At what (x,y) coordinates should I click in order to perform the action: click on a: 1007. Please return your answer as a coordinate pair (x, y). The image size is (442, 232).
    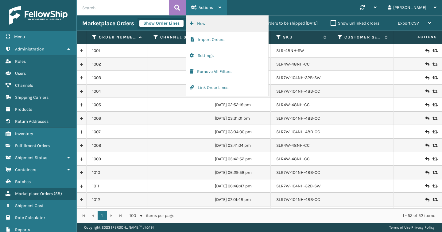
    Looking at the image, I should click on (96, 132).